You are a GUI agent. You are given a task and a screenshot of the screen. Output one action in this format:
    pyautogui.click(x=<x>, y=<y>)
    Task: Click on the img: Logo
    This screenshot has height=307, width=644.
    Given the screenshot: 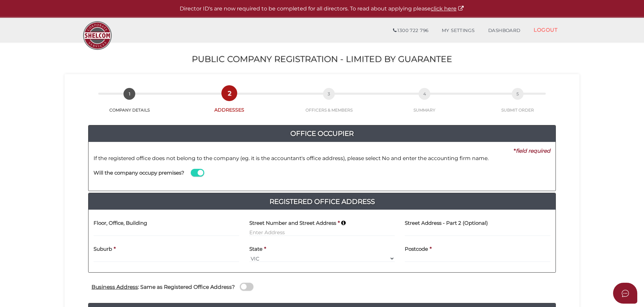 What is the action you would take?
    pyautogui.click(x=97, y=35)
    